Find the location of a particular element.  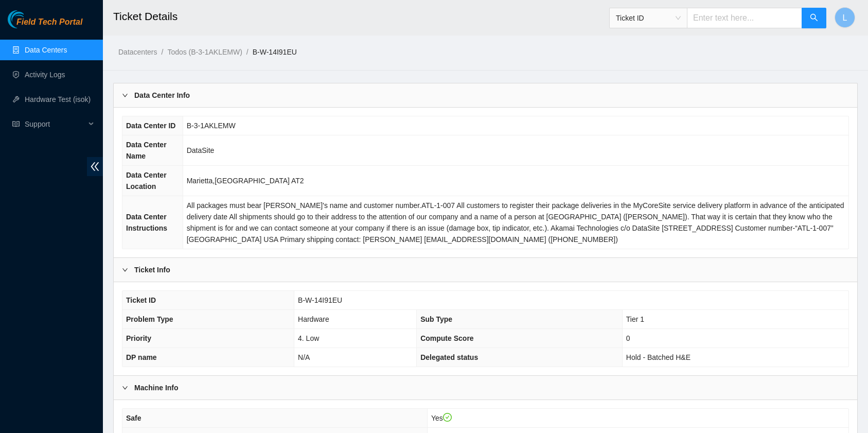

span: N/A is located at coordinates (303, 357).